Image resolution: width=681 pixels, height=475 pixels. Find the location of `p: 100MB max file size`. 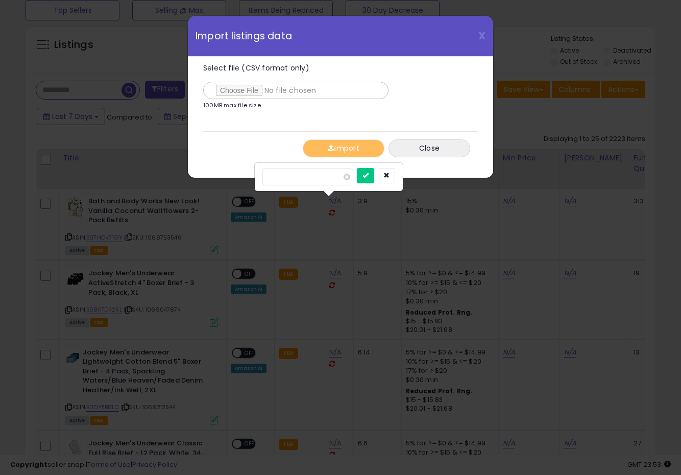

p: 100MB max file size is located at coordinates (232, 105).